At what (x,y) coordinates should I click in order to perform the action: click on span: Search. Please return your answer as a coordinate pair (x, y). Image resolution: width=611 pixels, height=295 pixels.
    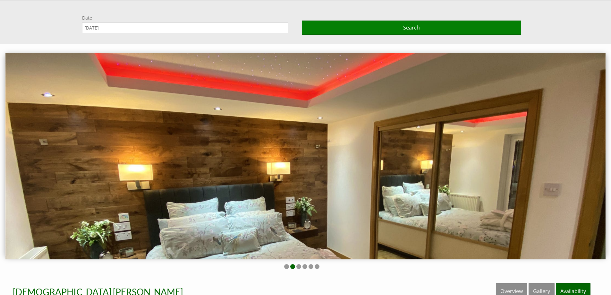
    Looking at the image, I should click on (412, 28).